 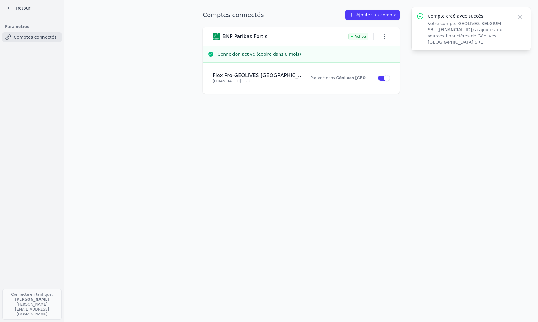 I want to click on a: Ajouter un compte, so click(x=372, y=15).